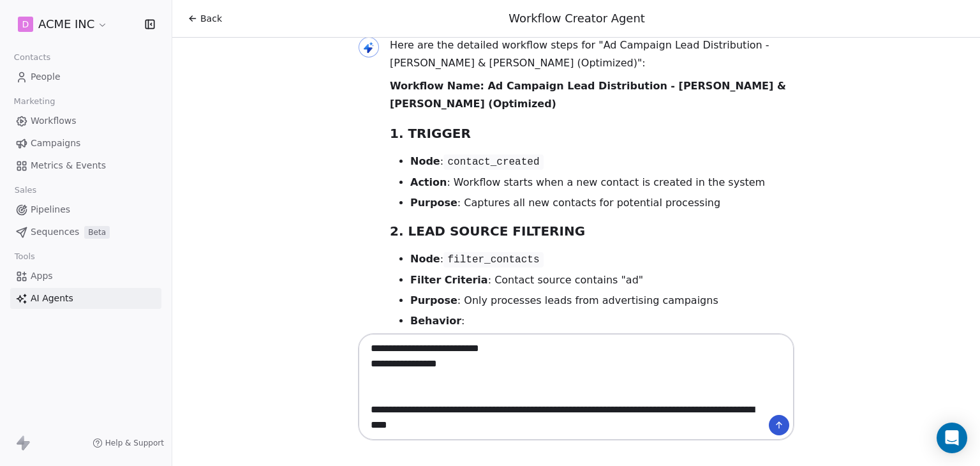 This screenshot has height=466, width=980. I want to click on a: People, so click(85, 76).